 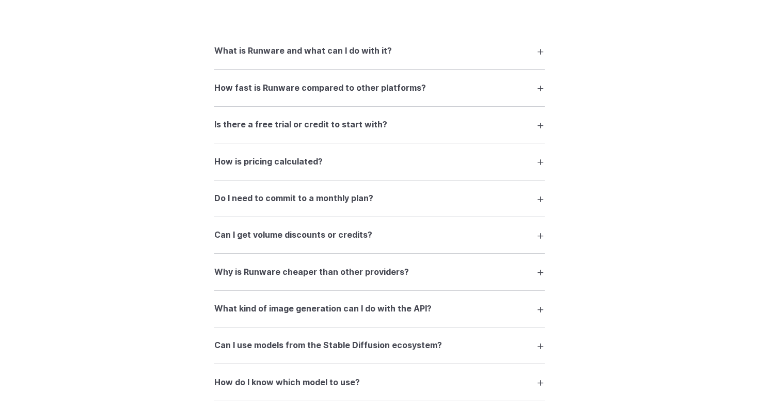 I want to click on summary: Can I use models from the Stable Diffusion ecosystem?, so click(x=379, y=346).